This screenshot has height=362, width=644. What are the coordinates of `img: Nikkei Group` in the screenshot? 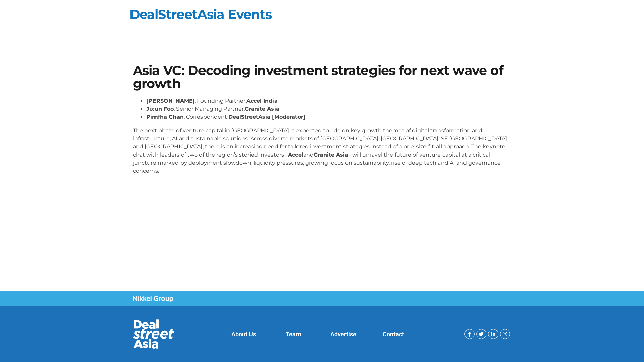 It's located at (153, 299).